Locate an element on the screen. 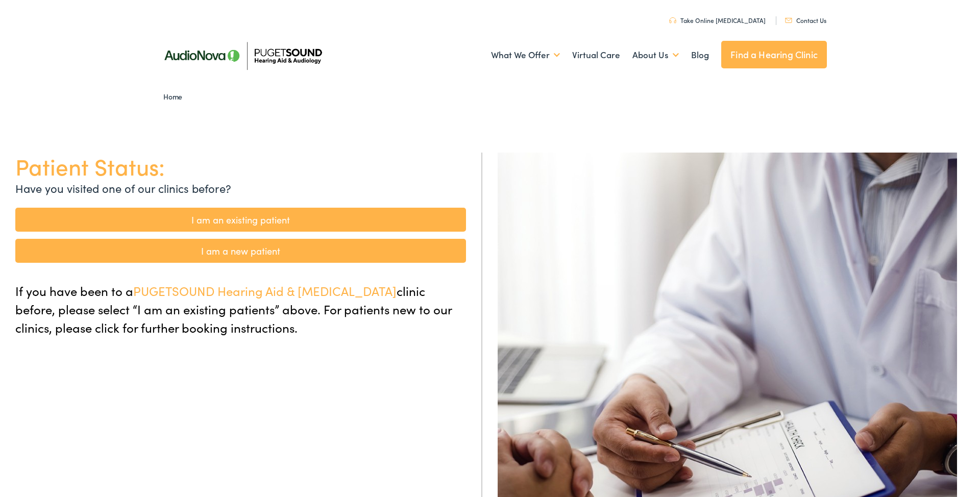  a: Blog is located at coordinates (700, 55).